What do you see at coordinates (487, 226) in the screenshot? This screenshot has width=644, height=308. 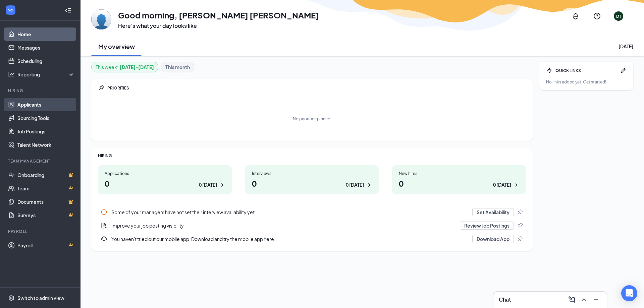 I see `button: Review Job Postings` at bounding box center [487, 226].